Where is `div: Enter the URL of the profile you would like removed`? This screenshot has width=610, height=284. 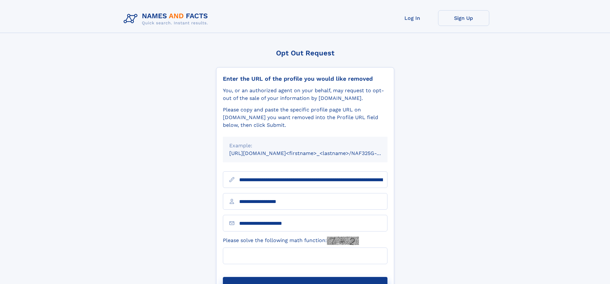 div: Enter the URL of the profile you would like removed is located at coordinates (305, 79).